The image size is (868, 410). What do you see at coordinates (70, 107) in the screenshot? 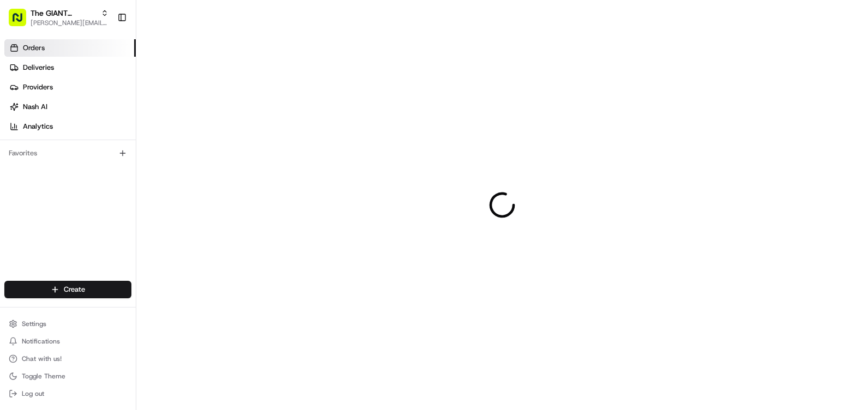
I see `a: Nash AI` at bounding box center [70, 107].